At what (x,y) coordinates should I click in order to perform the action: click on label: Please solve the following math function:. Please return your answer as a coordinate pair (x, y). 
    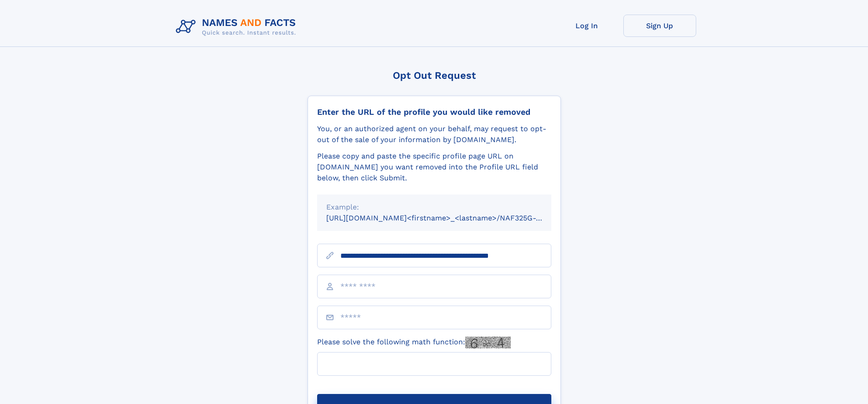
    Looking at the image, I should click on (414, 343).